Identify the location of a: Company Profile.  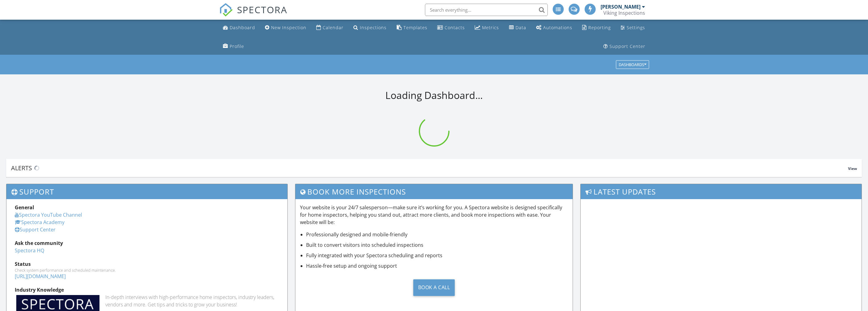
(233, 47).